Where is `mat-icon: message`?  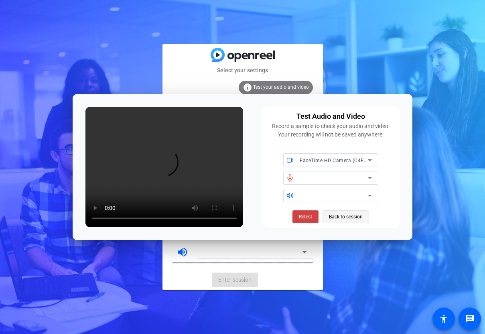 mat-icon: message is located at coordinates (469, 318).